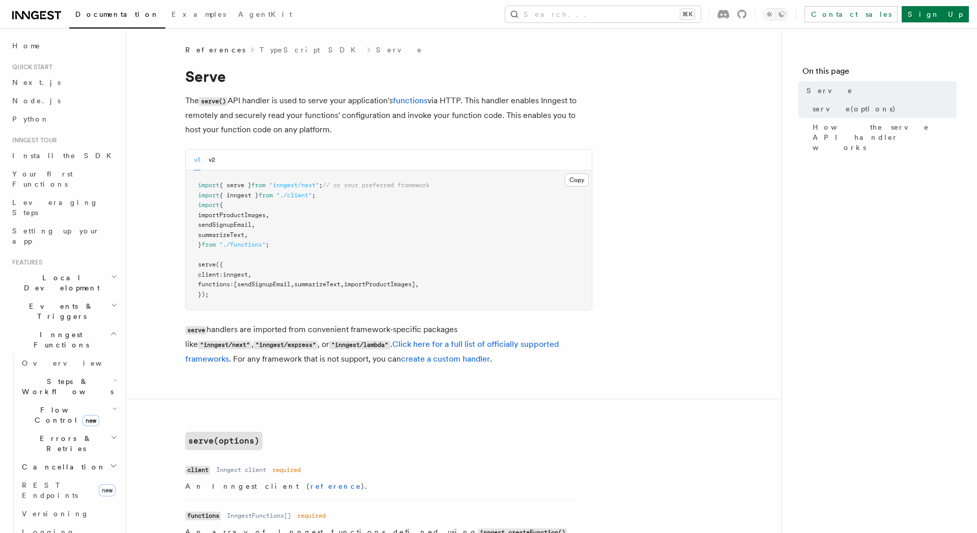 The width and height of the screenshot is (977, 533). What do you see at coordinates (50, 490) in the screenshot?
I see `span: REST Endpoints` at bounding box center [50, 490].